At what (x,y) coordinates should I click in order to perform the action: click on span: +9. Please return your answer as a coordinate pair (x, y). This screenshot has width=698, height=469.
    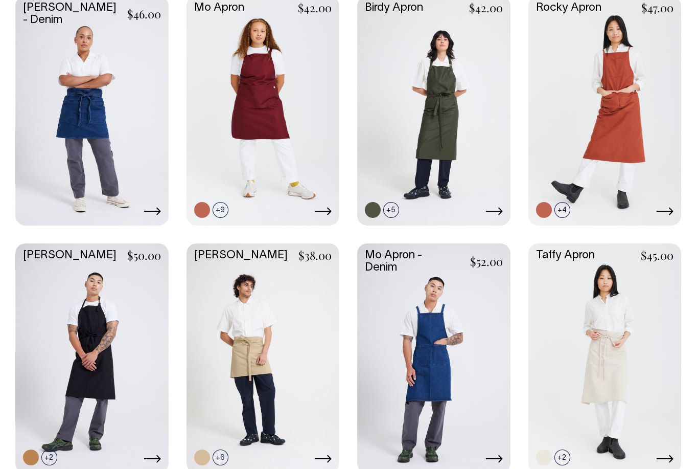
    Looking at the image, I should click on (220, 209).